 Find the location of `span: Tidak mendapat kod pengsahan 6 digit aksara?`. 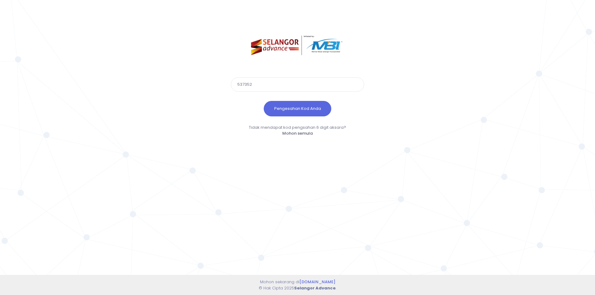

span: Tidak mendapat kod pengsahan 6 digit aksara? is located at coordinates (297, 127).